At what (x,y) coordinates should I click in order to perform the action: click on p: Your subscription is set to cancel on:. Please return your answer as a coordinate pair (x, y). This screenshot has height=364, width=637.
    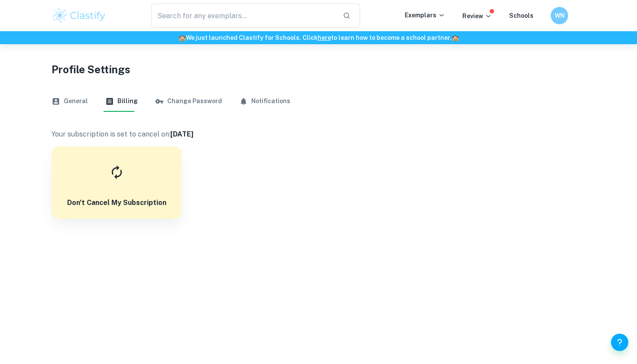
    Looking at the image, I should click on (318, 134).